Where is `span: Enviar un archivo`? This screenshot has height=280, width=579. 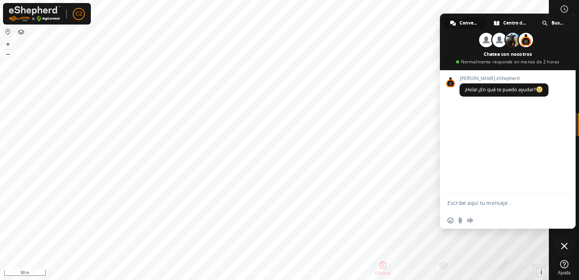
span: Enviar un archivo is located at coordinates (460, 220).